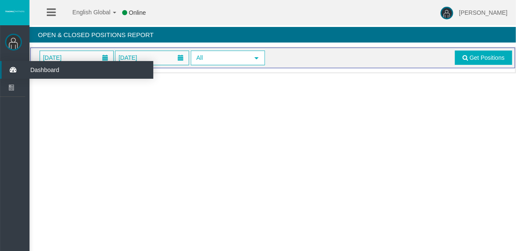 Image resolution: width=516 pixels, height=251 pixels. What do you see at coordinates (487, 58) in the screenshot?
I see `span: Get Positions` at bounding box center [487, 58].